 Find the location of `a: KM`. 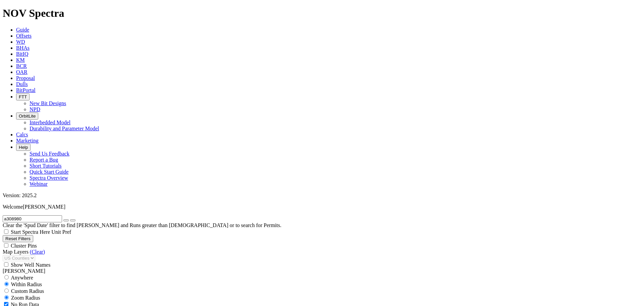

a: KM is located at coordinates (20, 60).